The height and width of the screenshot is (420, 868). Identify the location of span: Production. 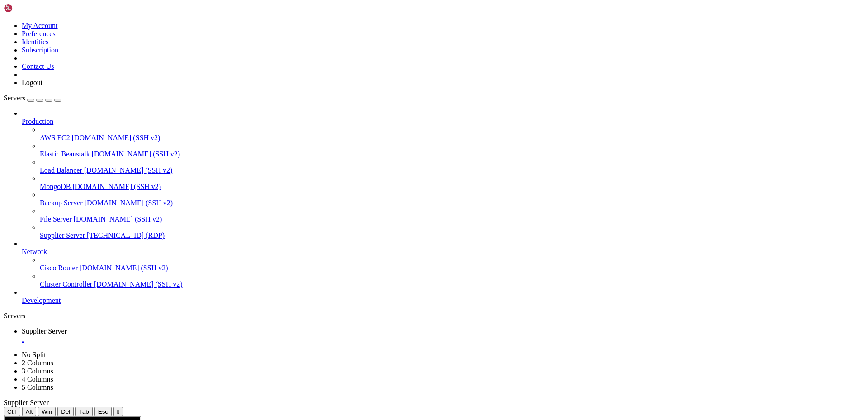
(37, 121).